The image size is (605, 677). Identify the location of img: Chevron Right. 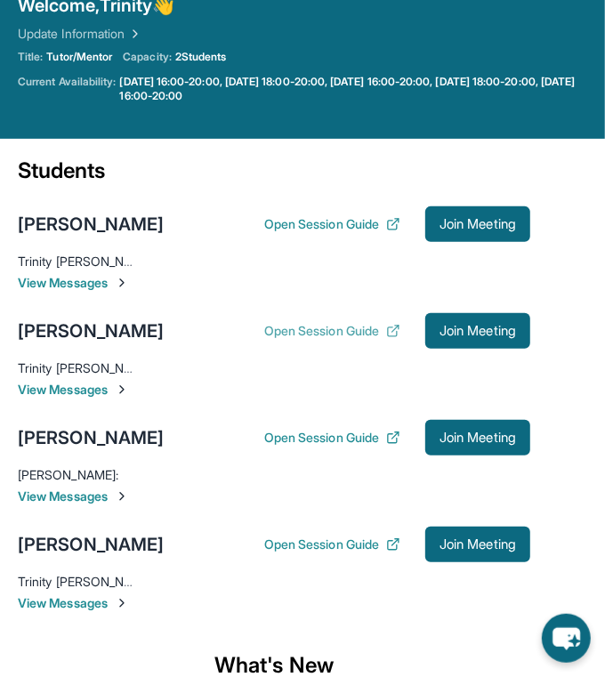
(133, 34).